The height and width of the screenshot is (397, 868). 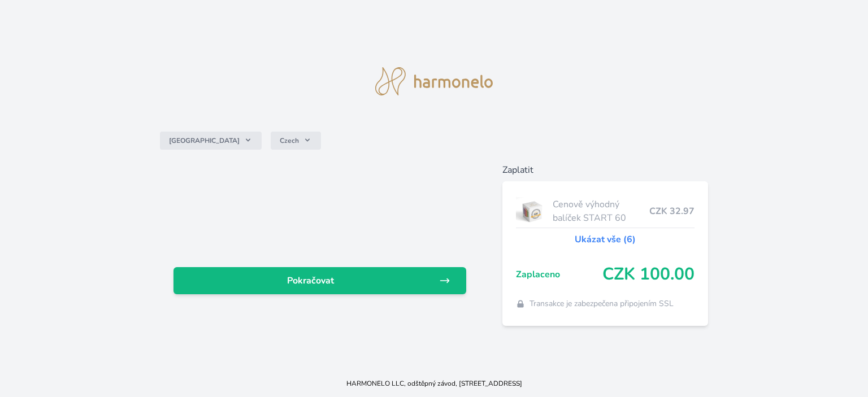 I want to click on span: Czech, so click(x=290, y=141).